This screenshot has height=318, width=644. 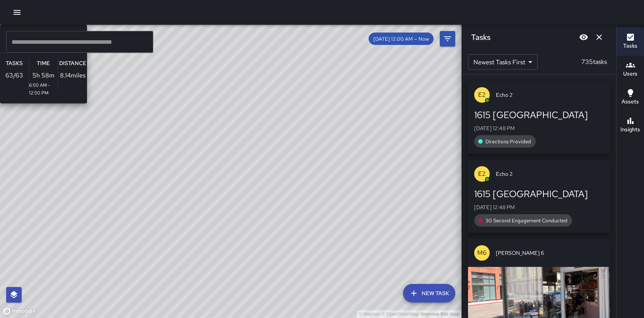 What do you see at coordinates (630, 102) in the screenshot?
I see `h6: Assets` at bounding box center [630, 102].